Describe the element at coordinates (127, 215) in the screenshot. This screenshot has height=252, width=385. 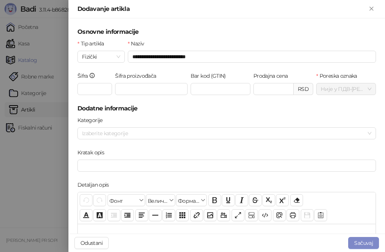
I see `button: Увлачење` at that location.